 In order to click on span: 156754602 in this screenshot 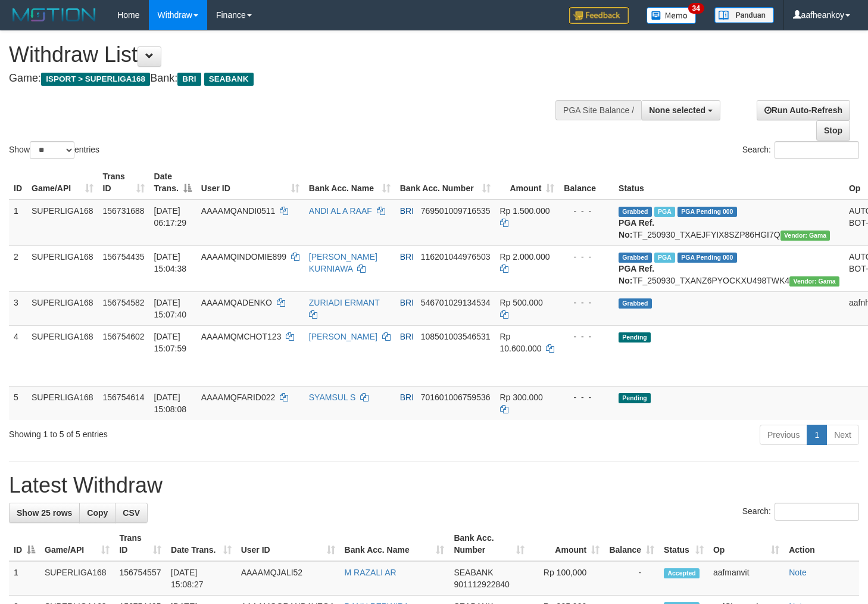, I will do `click(123, 336)`.